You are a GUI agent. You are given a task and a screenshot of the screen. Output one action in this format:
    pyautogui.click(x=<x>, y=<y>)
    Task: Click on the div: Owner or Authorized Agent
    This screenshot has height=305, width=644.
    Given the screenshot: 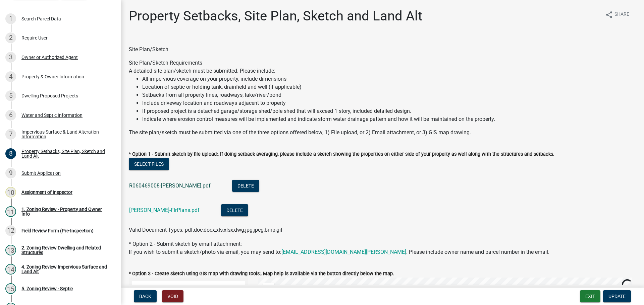 What is the action you would take?
    pyautogui.click(x=49, y=57)
    